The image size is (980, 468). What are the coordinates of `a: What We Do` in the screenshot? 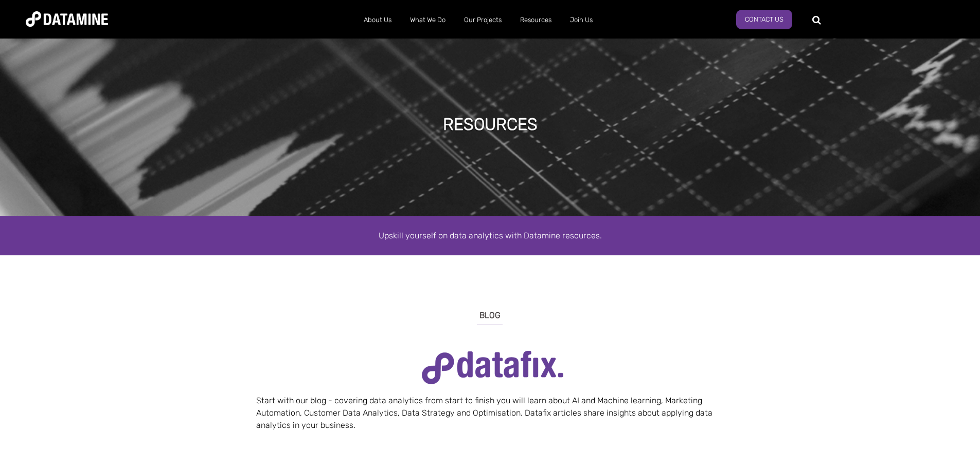 It's located at (428, 20).